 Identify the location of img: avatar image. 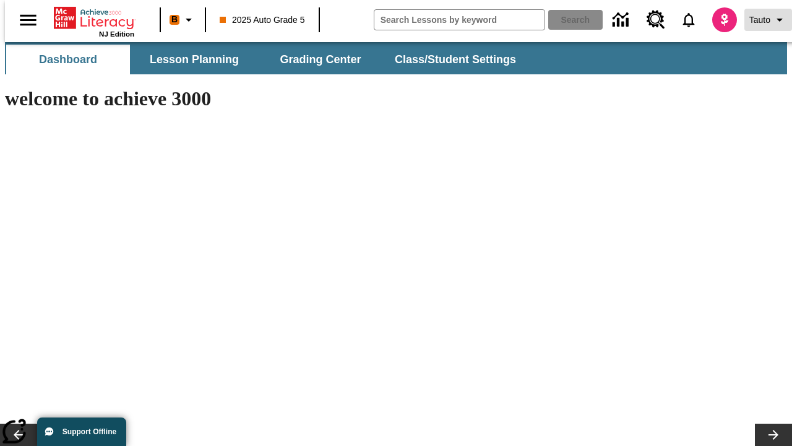
(725, 20).